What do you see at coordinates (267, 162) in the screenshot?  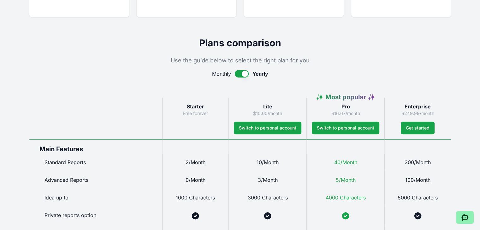 I see `span: 10/Month` at bounding box center [267, 162].